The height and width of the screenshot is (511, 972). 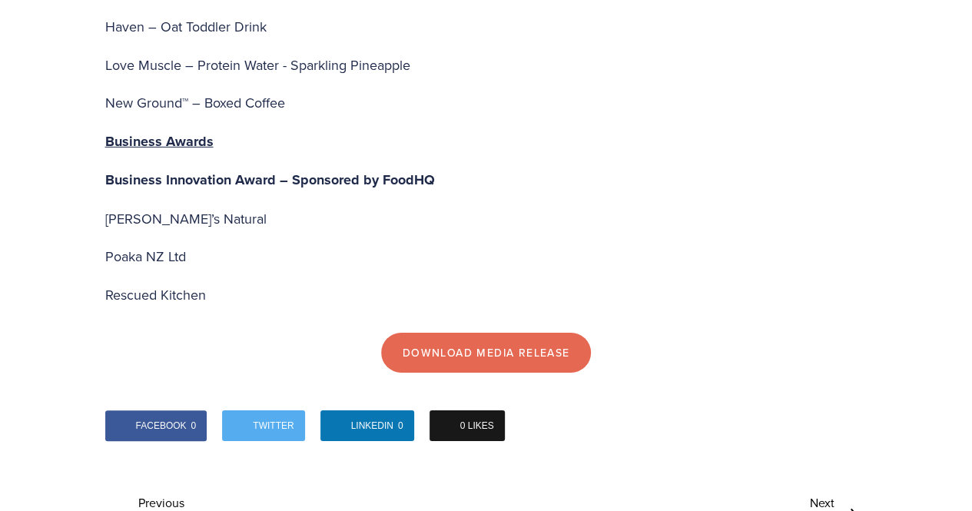 I want to click on p: New Ground™ – Boxed Coffee, so click(x=486, y=103).